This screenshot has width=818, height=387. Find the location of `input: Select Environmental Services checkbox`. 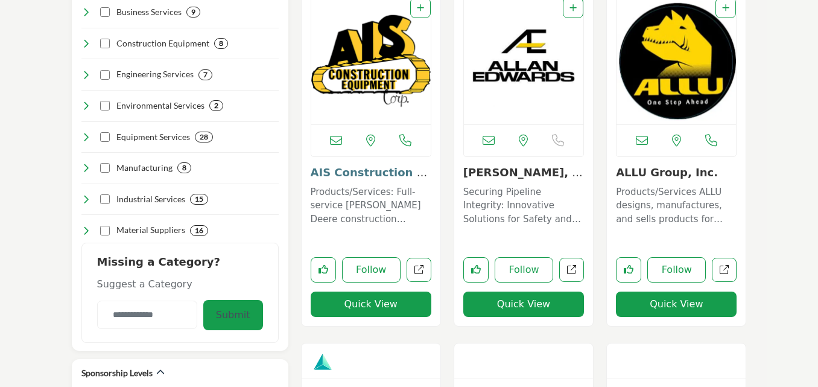

input: Select Environmental Services checkbox is located at coordinates (105, 106).